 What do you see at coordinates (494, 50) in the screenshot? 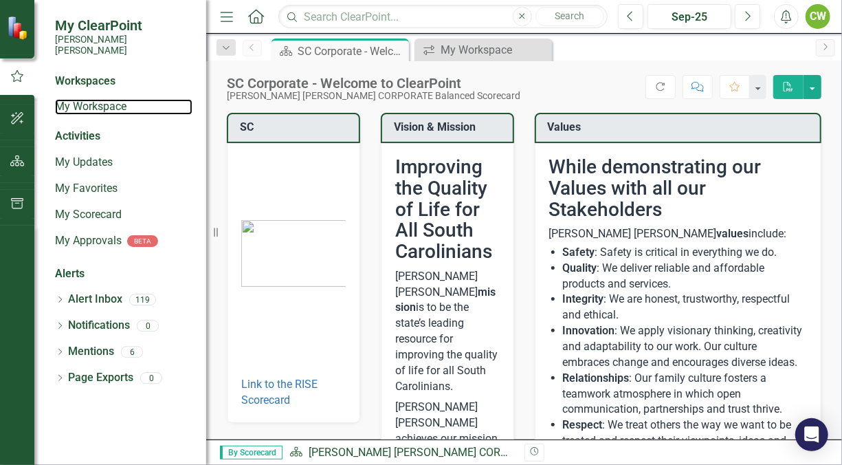
I see `div: My Workspace` at bounding box center [494, 50].